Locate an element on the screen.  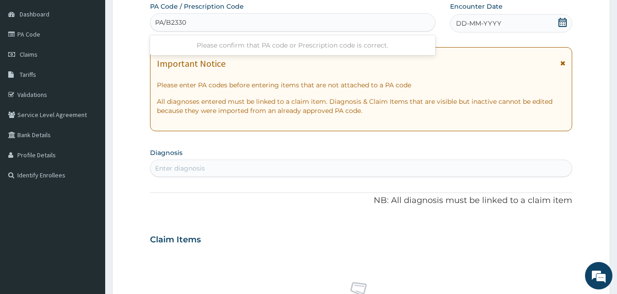
span: DD-MM-YYYY is located at coordinates (479, 23).